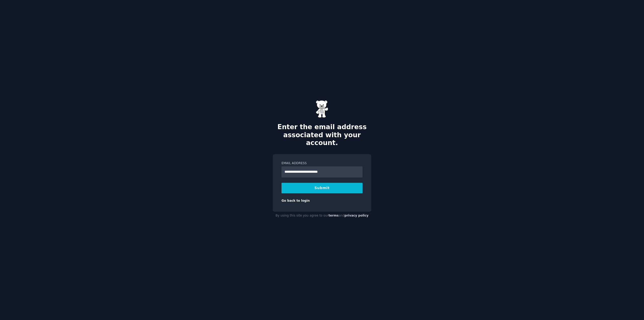 This screenshot has width=644, height=320. What do you see at coordinates (322, 135) in the screenshot?
I see `h2: Enter the email address associated with your account.` at bounding box center [322, 135].